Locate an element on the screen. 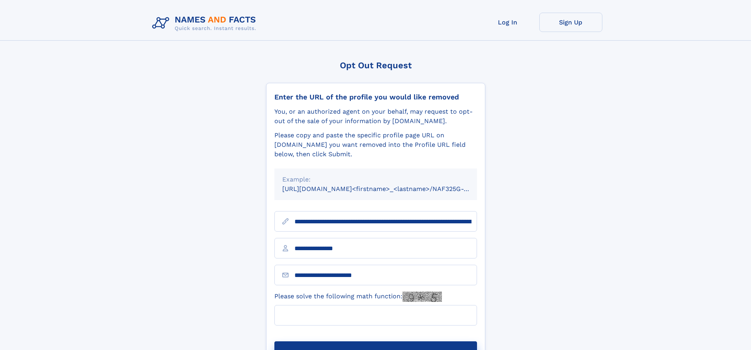 This screenshot has height=350, width=751. div: You, or an authorized agent on your behalf, may request to opt-out of the sale of your informatio... is located at coordinates (376, 116).